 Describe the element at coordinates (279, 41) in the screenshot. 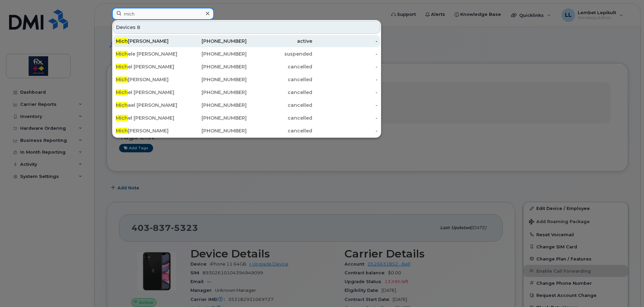

I see `div: active` at that location.